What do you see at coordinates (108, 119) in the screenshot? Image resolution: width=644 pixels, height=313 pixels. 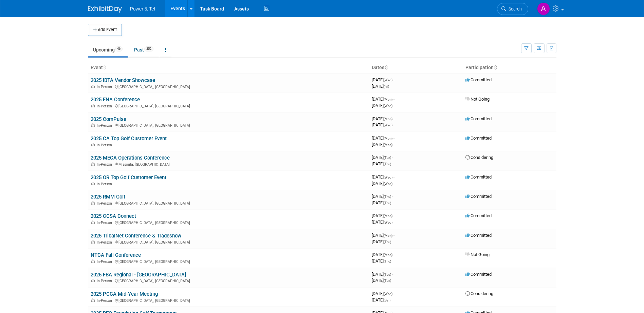 I see `a: 2025 ComPulse` at bounding box center [108, 119].